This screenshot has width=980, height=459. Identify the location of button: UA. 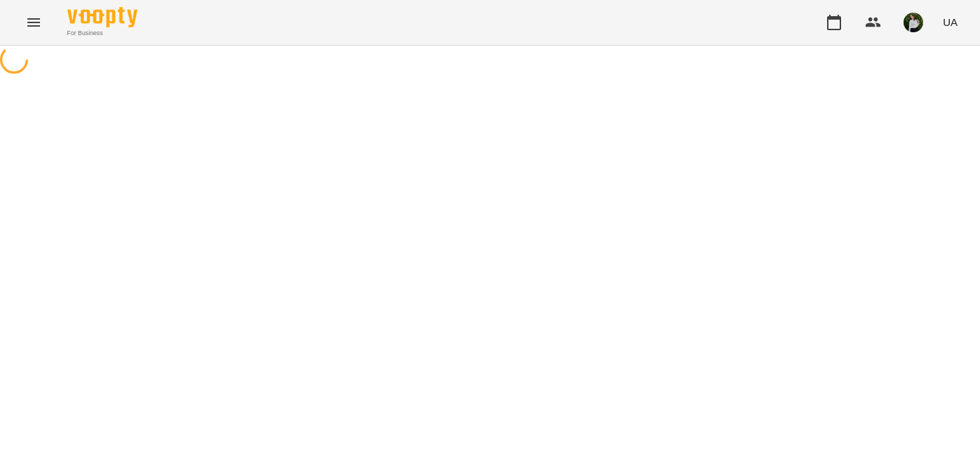
(950, 21).